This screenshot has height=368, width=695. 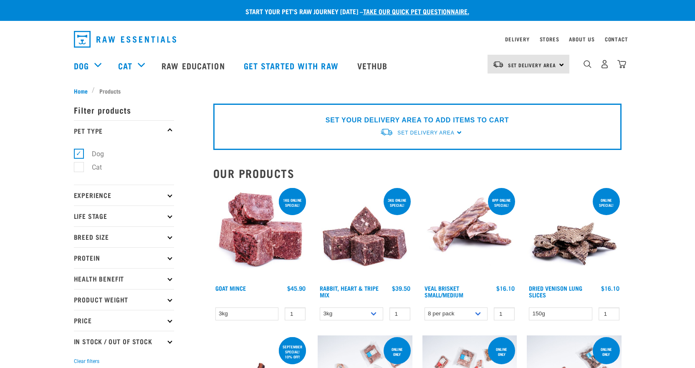 I want to click on div: $39.50, so click(x=401, y=288).